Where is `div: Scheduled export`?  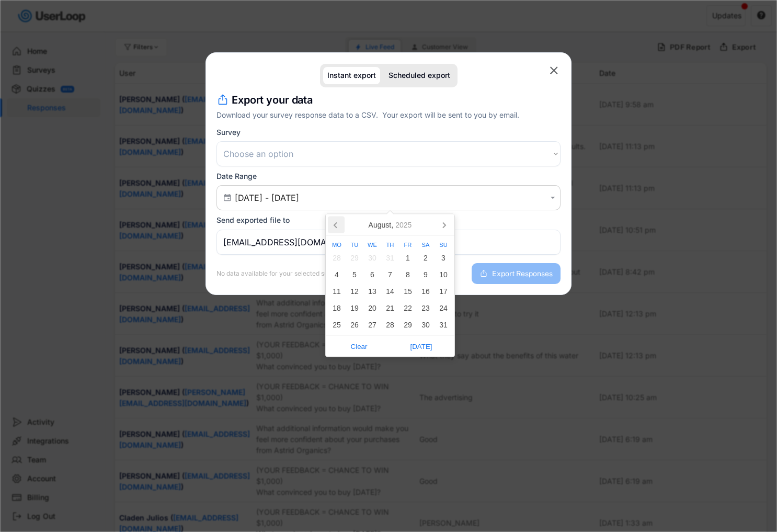 div: Scheduled export is located at coordinates (419, 75).